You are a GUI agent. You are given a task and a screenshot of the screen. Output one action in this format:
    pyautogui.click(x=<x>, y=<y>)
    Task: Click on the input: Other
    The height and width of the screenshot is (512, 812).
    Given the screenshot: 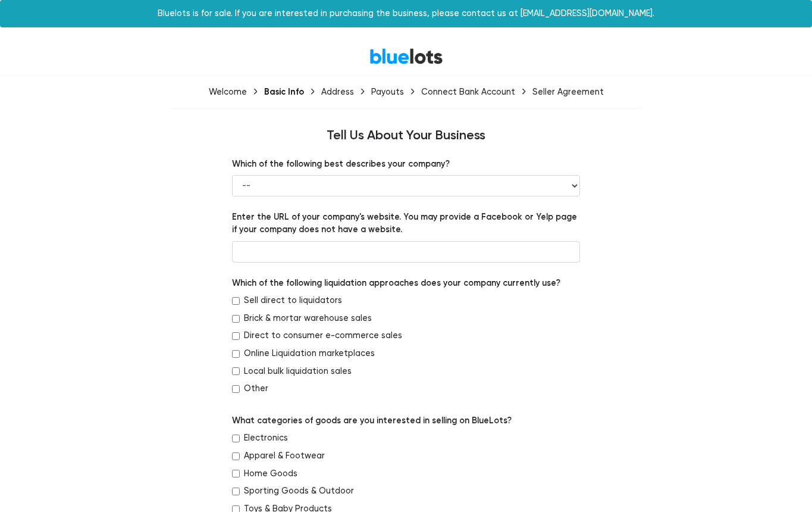 What is the action you would take?
    pyautogui.click(x=236, y=389)
    